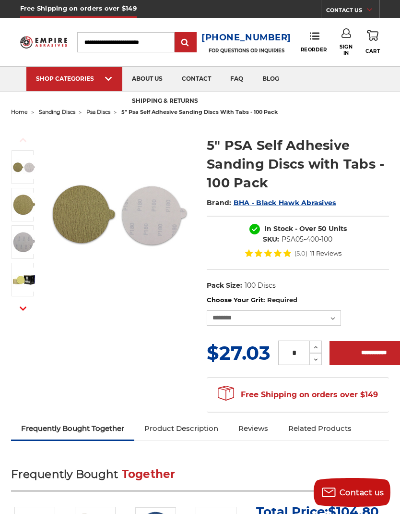 The width and height of the screenshot is (400, 514). What do you see at coordinates (74, 78) in the screenshot?
I see `div: SHOP CATEGORIES` at bounding box center [74, 78].